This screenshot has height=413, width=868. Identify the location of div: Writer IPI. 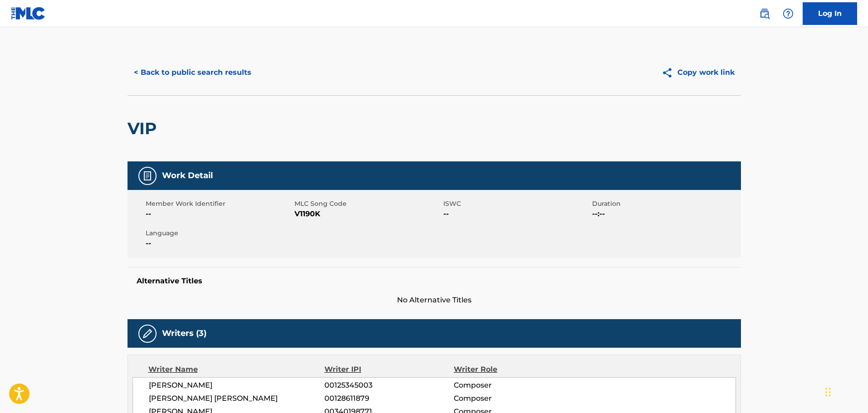
(389, 369).